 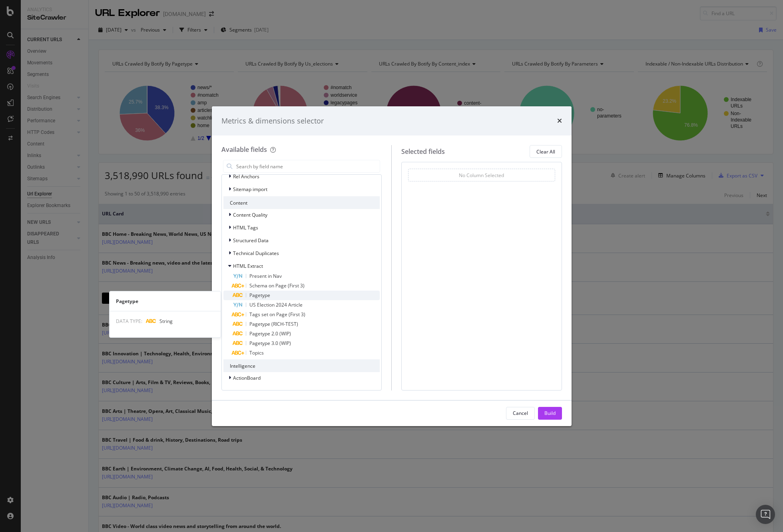 What do you see at coordinates (546, 151) in the screenshot?
I see `div: Clear All` at bounding box center [546, 151].